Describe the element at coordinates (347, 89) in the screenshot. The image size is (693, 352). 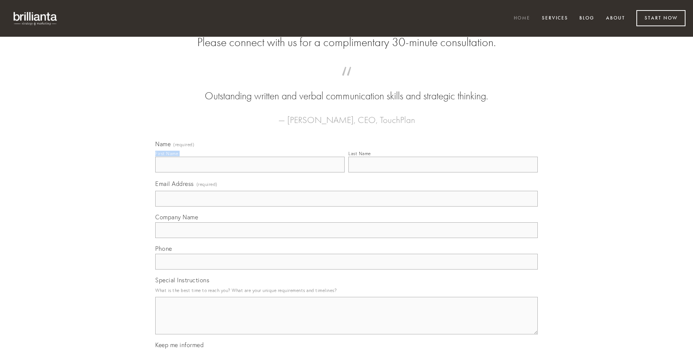
I see `blockquote: Outstanding written and verbal communication skills and strategic thinking.` at that location.